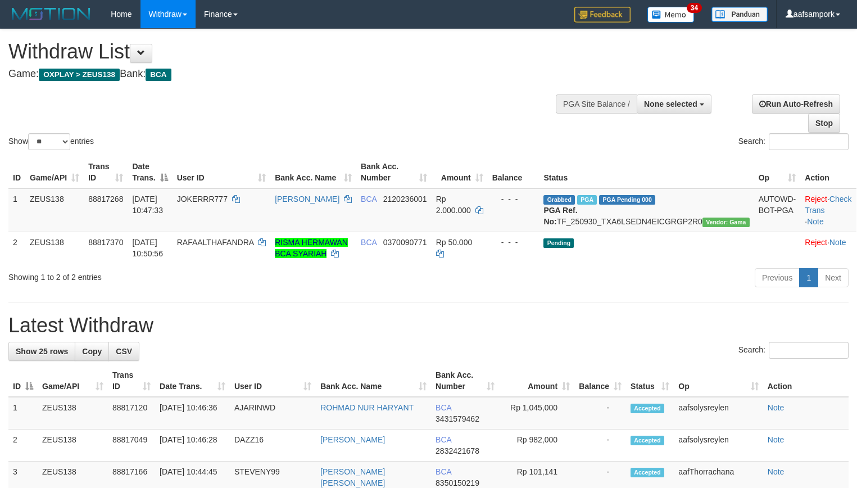 This screenshot has width=857, height=488. I want to click on span: Copy 8350150219 to clipboard, so click(457, 483).